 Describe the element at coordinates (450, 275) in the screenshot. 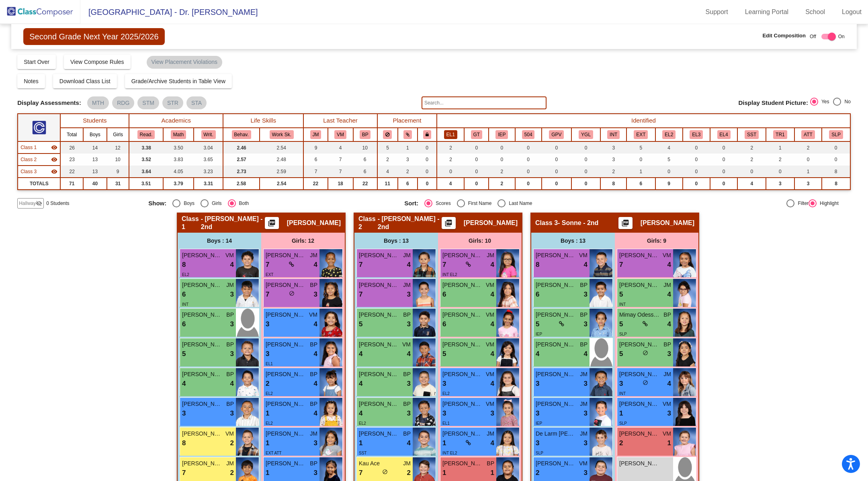

I see `span: INT EL2` at that location.